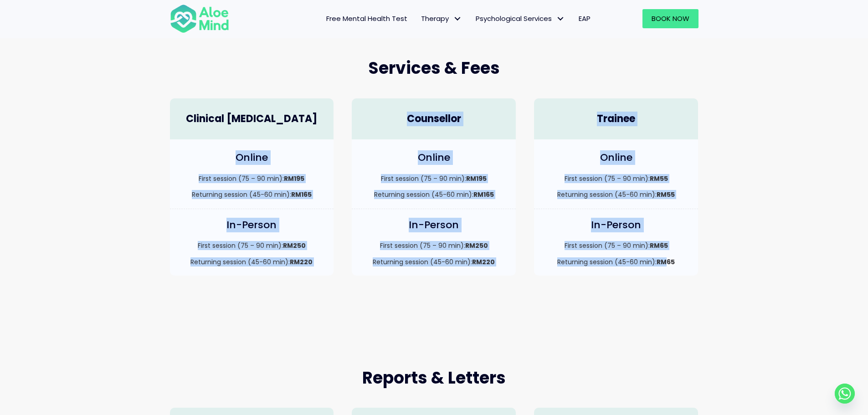 The image size is (868, 415). I want to click on h4: Counsellor, so click(434, 119).